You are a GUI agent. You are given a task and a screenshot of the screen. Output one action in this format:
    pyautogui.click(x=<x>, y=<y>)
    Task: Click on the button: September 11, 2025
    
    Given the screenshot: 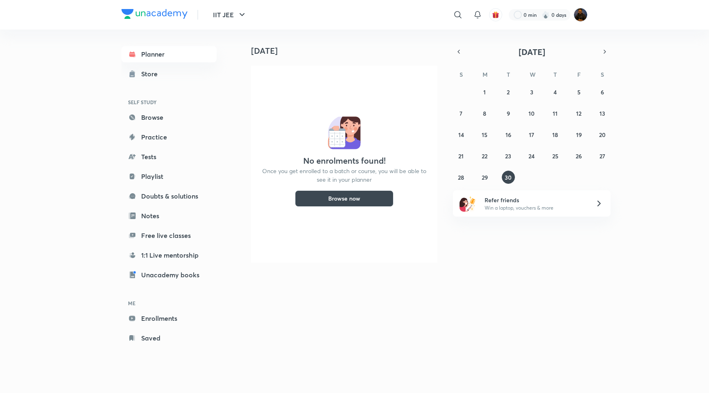 What is the action you would take?
    pyautogui.click(x=555, y=113)
    